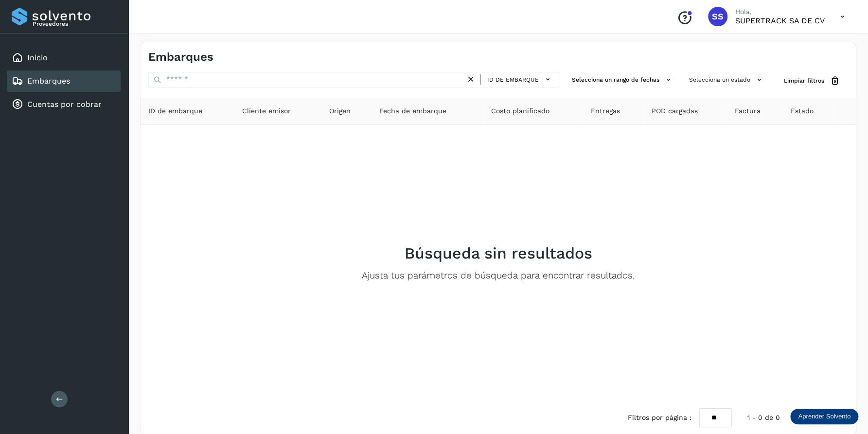 This screenshot has width=868, height=434. I want to click on p: SUPERTRACK SA DE CV, so click(779, 20).